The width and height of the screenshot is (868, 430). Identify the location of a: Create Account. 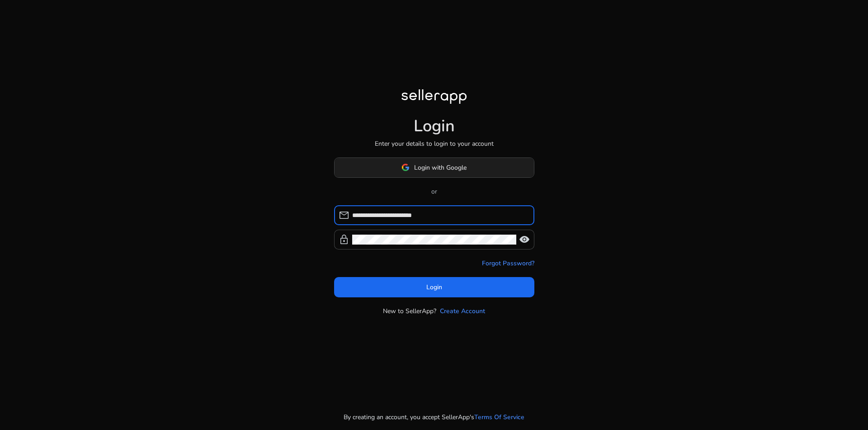
(462, 311).